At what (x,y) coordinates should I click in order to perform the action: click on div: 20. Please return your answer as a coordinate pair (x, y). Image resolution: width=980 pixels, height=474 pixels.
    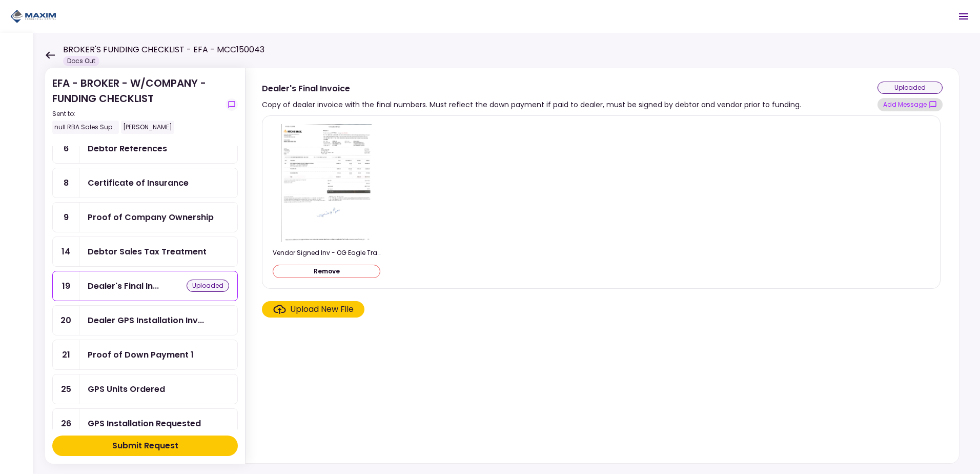
    Looking at the image, I should click on (66, 320).